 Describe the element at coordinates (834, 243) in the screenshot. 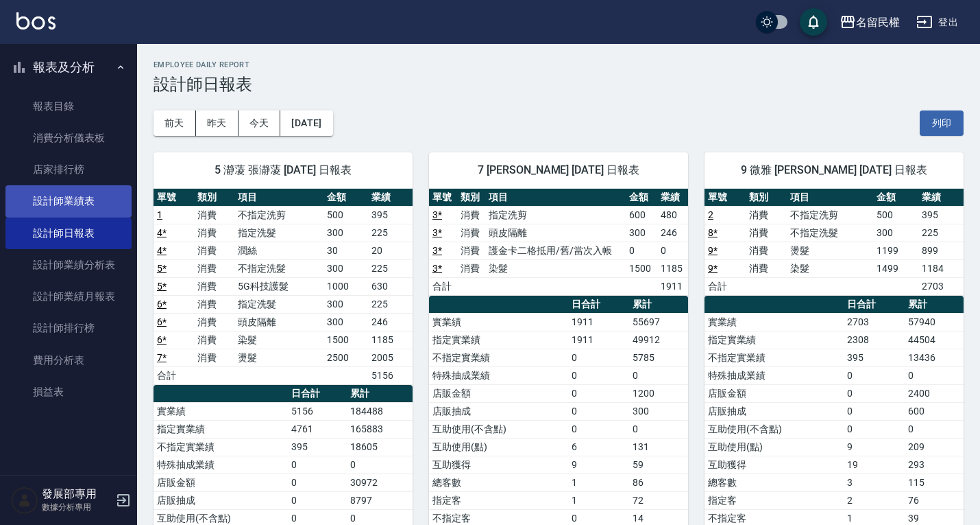

I see `table: a dense table` at that location.